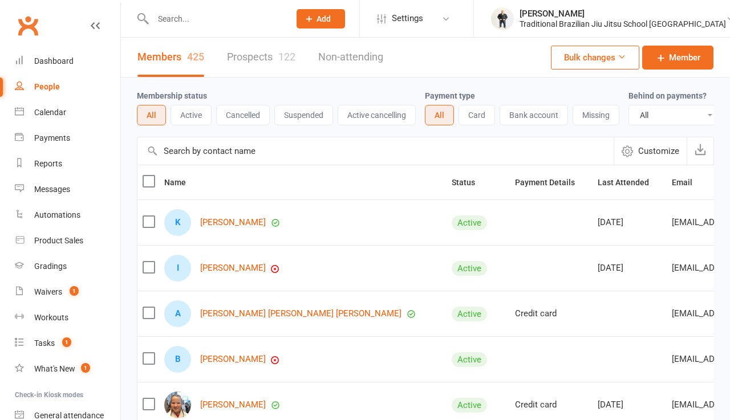 This screenshot has width=730, height=420. What do you see at coordinates (477, 115) in the screenshot?
I see `button: Card` at bounding box center [477, 115].